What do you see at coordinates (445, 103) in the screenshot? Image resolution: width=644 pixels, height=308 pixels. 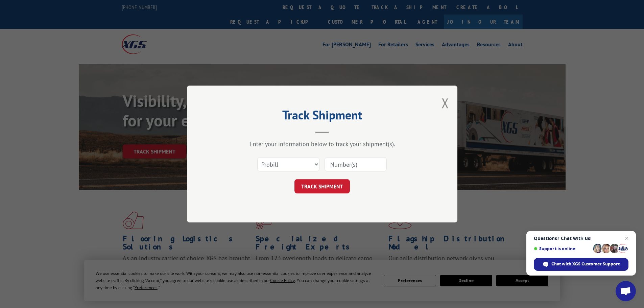 I see `button: Close modal` at bounding box center [445, 103].